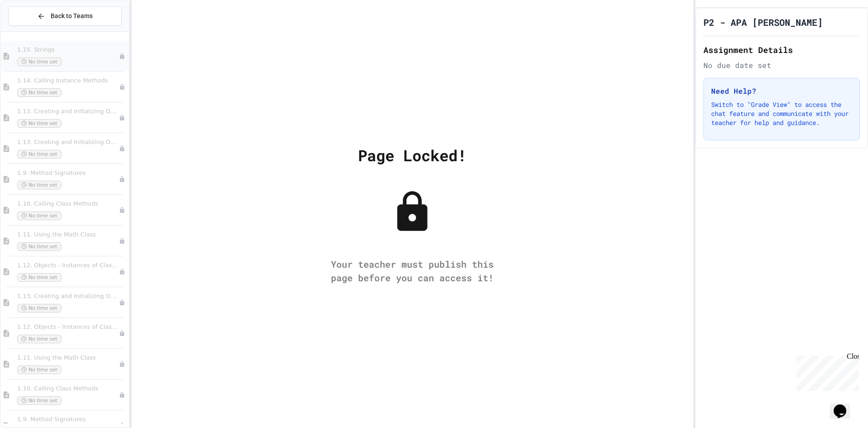  I want to click on p: Switch to "Grade View" to access the chat feature and communicate with your teacher for help and ..., so click(782, 114).